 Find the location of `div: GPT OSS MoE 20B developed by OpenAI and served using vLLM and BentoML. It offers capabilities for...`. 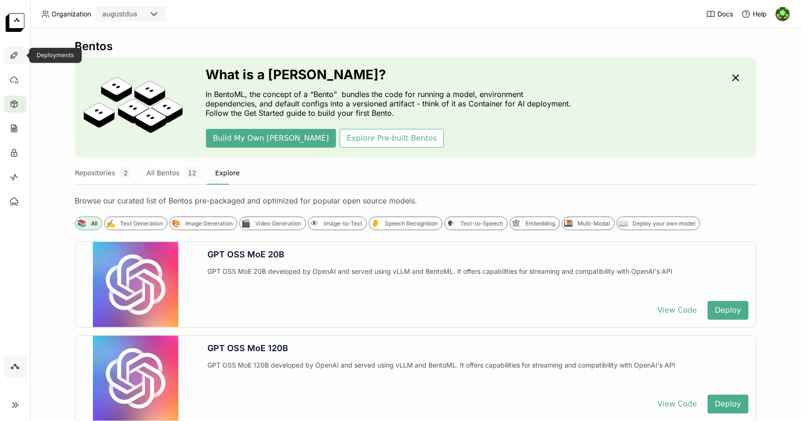

div: GPT OSS MoE 20B developed by OpenAI and served using vLLM and BentoML. It offers capabilities for... is located at coordinates (478, 280).